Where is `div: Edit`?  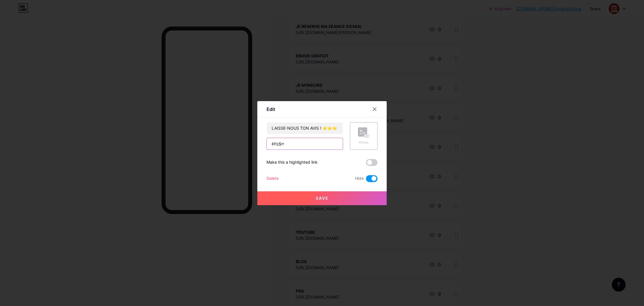
div: Edit is located at coordinates (271, 109).